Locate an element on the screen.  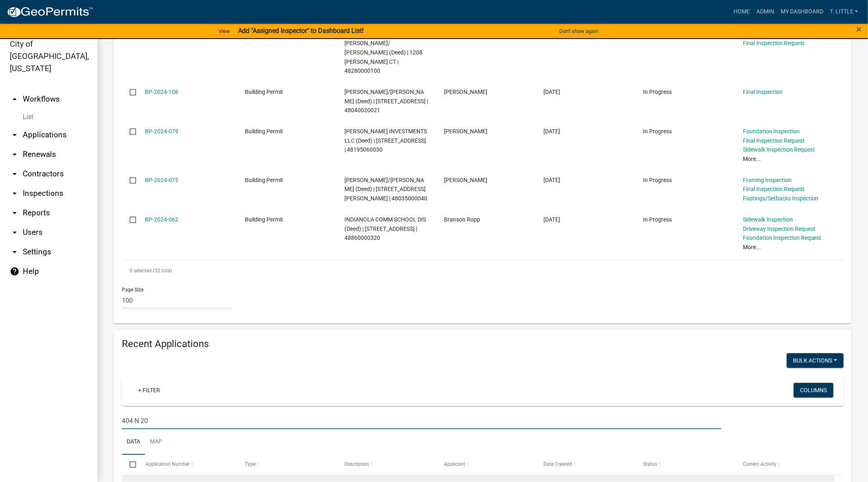
datatable-header-cell: Type is located at coordinates (287, 465).